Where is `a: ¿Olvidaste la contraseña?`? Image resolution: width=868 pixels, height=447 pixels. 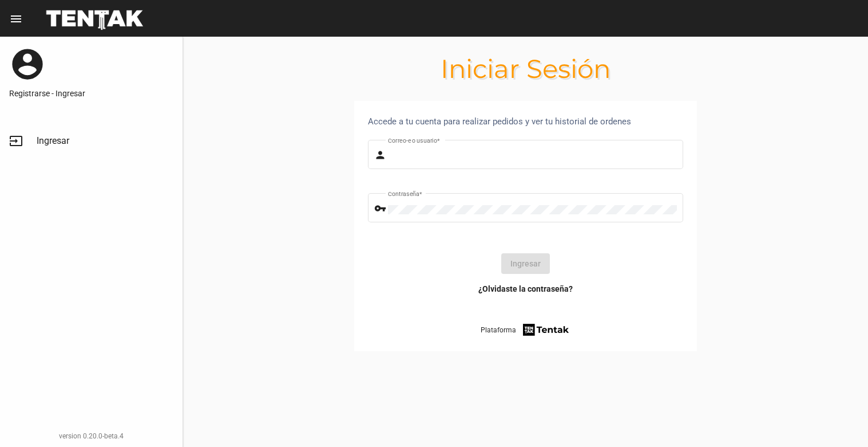
a: ¿Olvidaste la contraseña? is located at coordinates (526, 289).